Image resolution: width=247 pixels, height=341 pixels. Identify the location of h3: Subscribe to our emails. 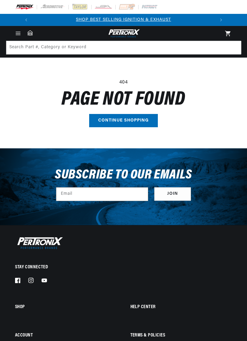
(123, 175).